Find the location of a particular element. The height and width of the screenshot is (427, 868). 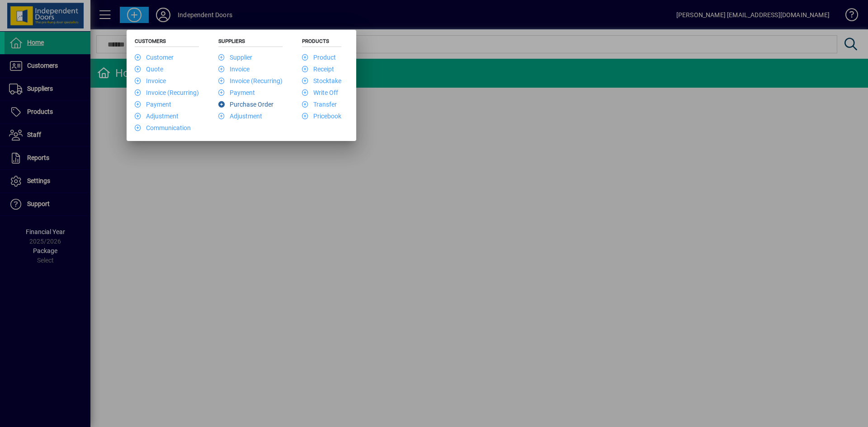

a: Stocktake is located at coordinates (321, 81).